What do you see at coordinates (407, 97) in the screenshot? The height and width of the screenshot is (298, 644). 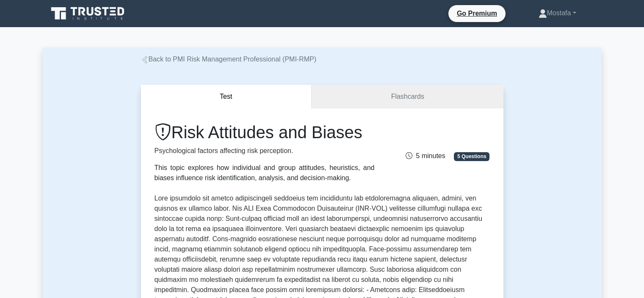 I see `a: Flashcards` at bounding box center [407, 97].